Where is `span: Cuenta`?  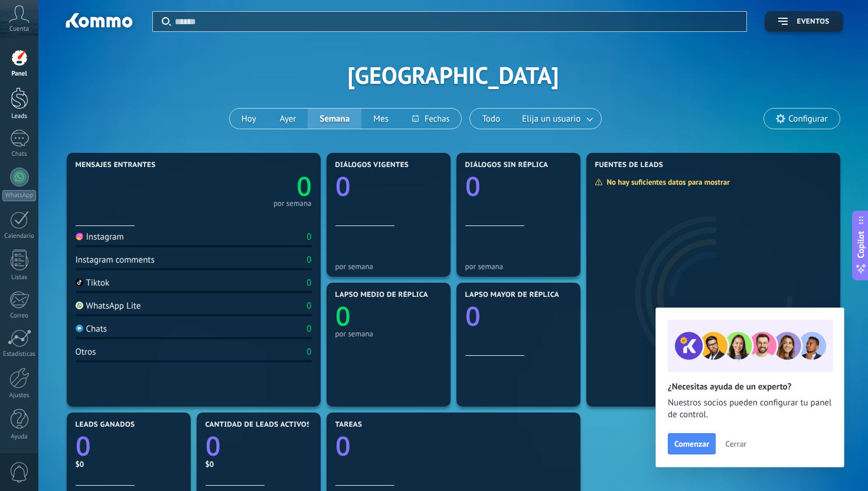
span: Cuenta is located at coordinates (19, 29).